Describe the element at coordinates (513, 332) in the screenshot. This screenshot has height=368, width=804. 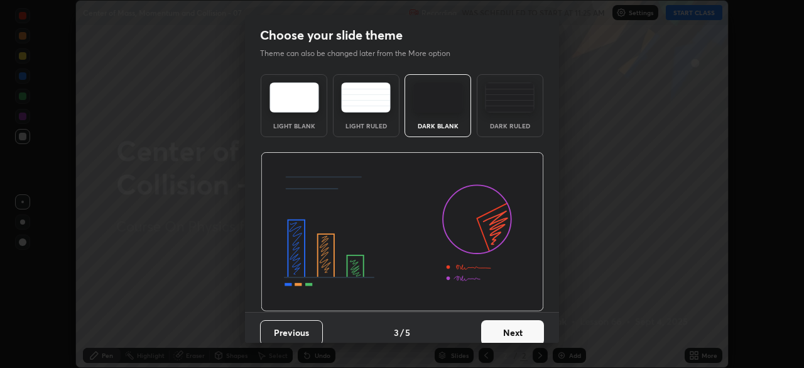
I see `button: Next` at that location.